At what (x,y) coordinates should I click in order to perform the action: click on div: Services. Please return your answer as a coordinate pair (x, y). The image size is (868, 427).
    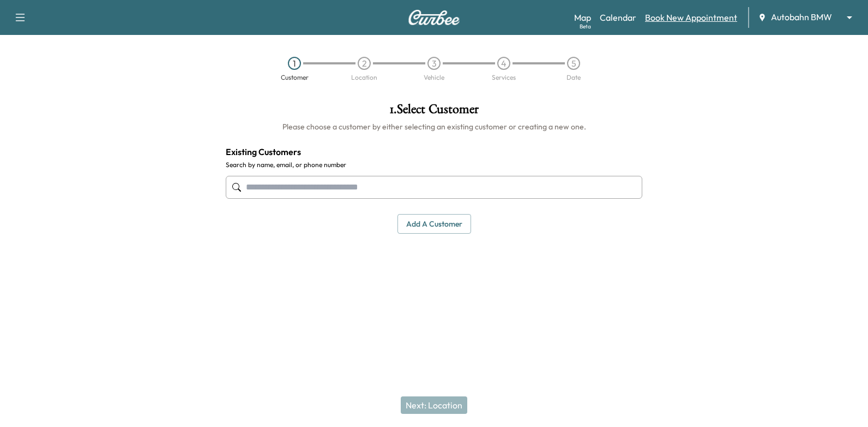
    Looking at the image, I should click on (504, 78).